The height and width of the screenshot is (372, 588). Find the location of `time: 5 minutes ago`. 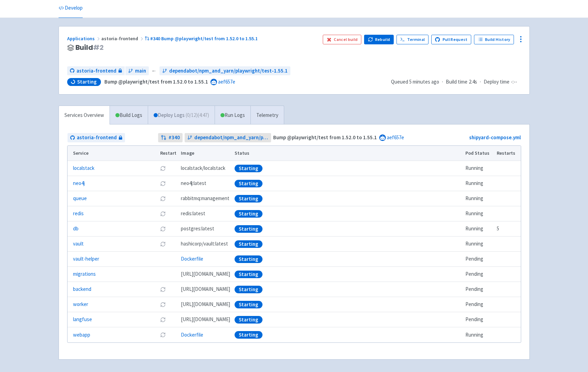

time: 5 minutes ago is located at coordinates (424, 81).